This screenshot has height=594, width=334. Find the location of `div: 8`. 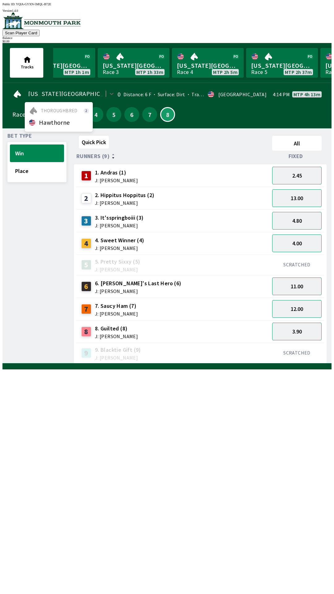

div: 8 is located at coordinates (86, 332).